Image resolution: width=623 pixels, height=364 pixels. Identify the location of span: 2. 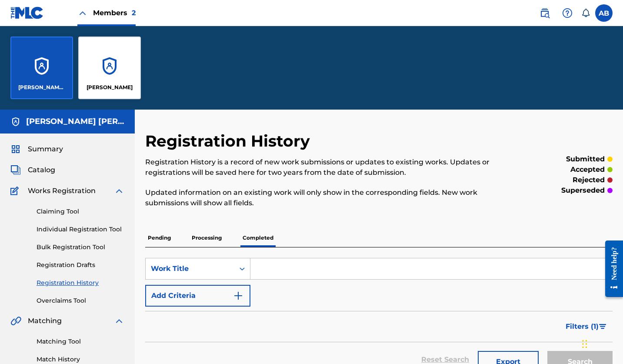
(134, 13).